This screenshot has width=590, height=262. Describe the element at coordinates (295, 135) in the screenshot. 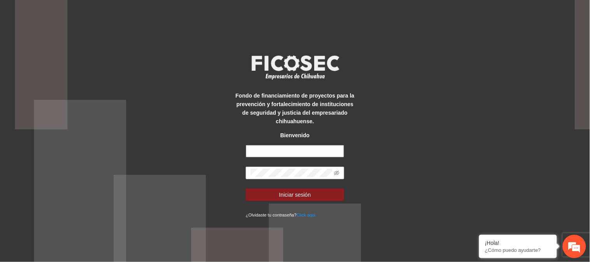

I see `strong: Bienvenido` at that location.